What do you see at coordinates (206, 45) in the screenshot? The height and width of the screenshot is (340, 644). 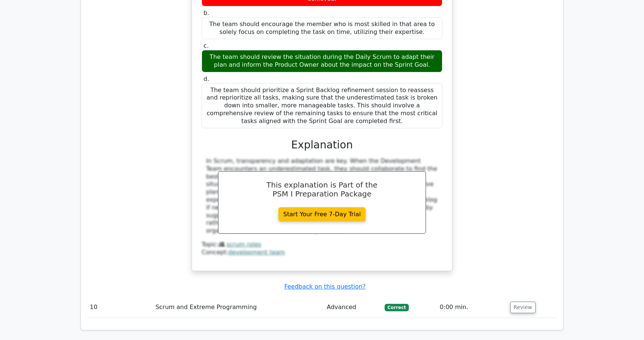 I see `span: c.` at bounding box center [206, 45].